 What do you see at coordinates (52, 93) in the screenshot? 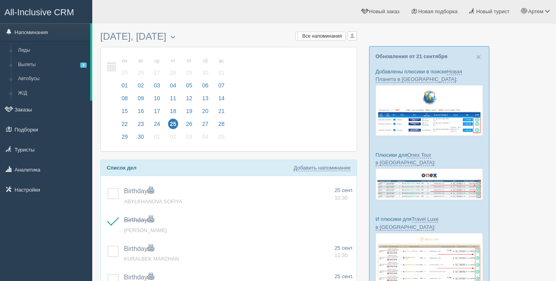
I see `a: Ж/Д` at bounding box center [52, 93].